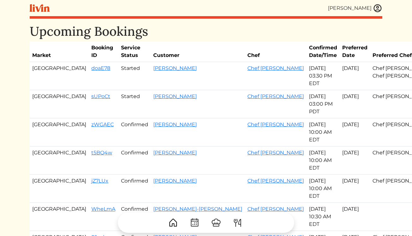 Image resolution: width=412 pixels, height=236 pixels. What do you see at coordinates (198, 52) in the screenshot?
I see `th: Customer` at bounding box center [198, 52].